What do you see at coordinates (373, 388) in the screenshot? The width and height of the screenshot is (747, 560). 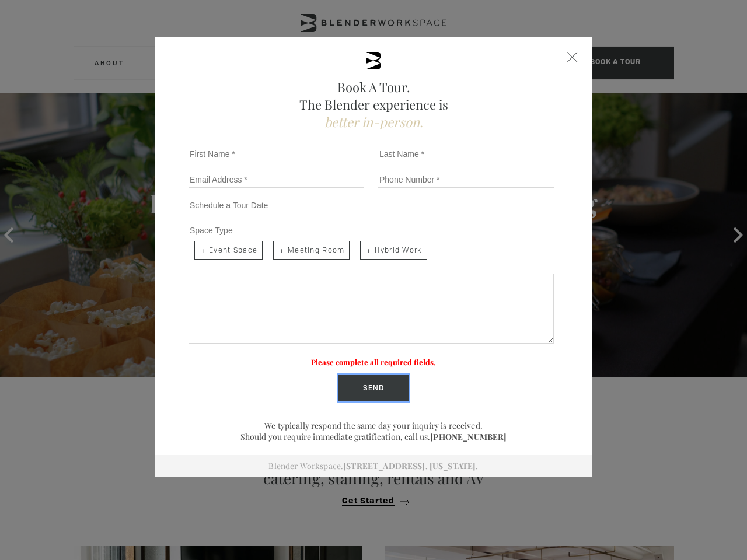 I see `input: Send` at bounding box center [373, 388].